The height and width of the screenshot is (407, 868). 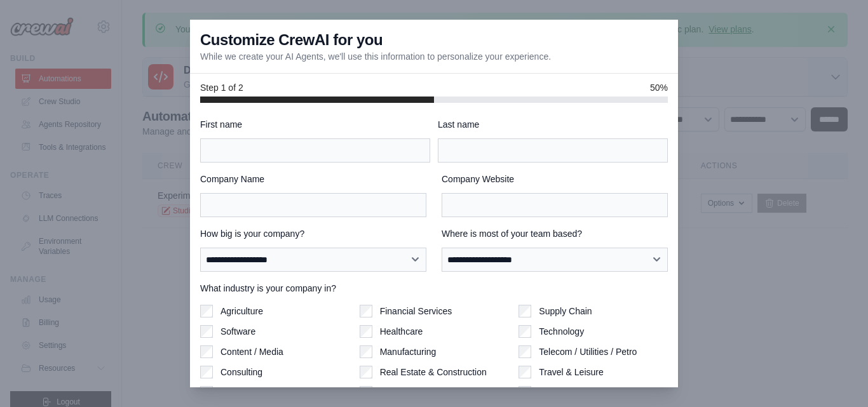 What do you see at coordinates (315, 125) in the screenshot?
I see `label: First name` at bounding box center [315, 125].